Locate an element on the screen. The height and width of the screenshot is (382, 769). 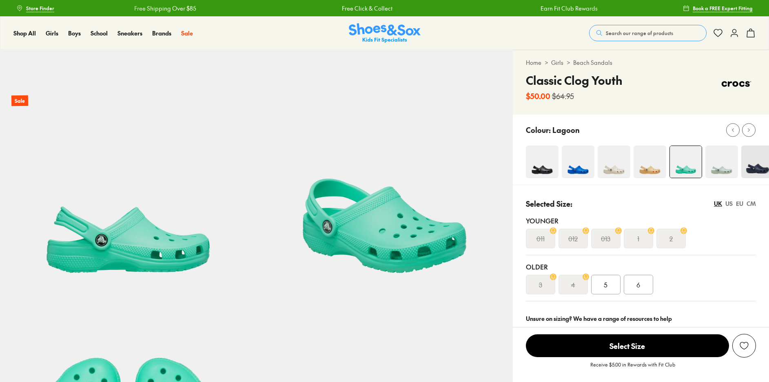
h4: Classic Clog Youth is located at coordinates (574, 80).